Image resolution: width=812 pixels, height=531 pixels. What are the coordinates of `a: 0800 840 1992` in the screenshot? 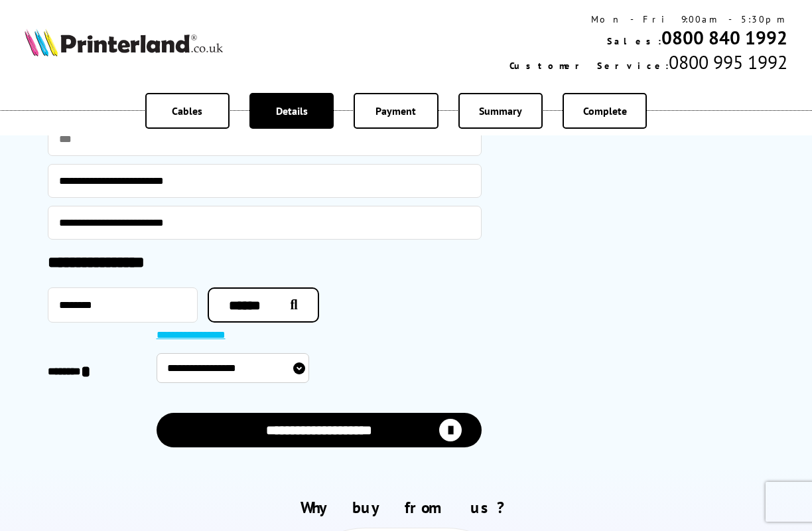 It's located at (724, 37).